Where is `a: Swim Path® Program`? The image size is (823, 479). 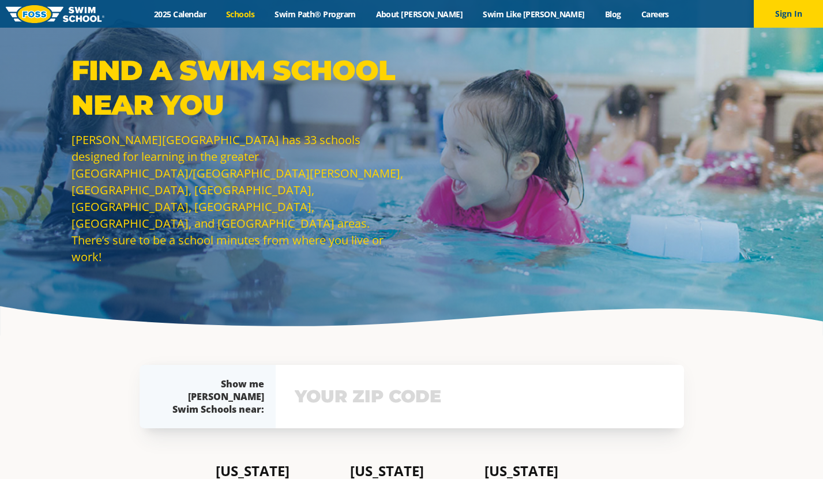
a: Swim Path® Program is located at coordinates (315, 14).